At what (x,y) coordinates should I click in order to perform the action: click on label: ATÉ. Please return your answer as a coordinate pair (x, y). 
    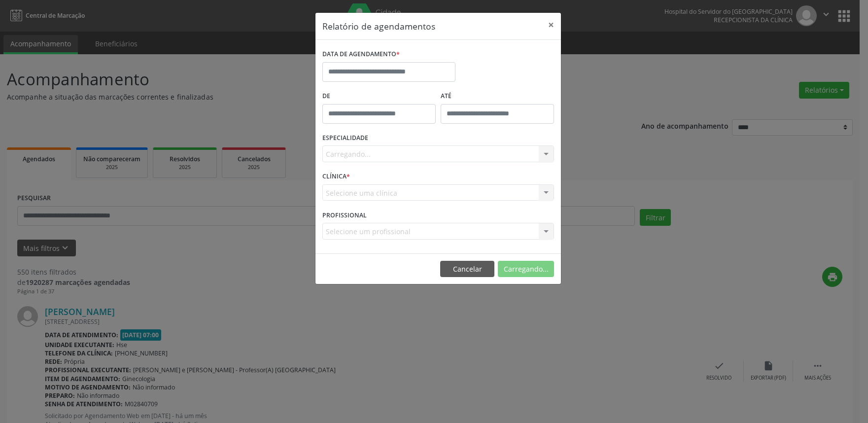
    Looking at the image, I should click on (498, 96).